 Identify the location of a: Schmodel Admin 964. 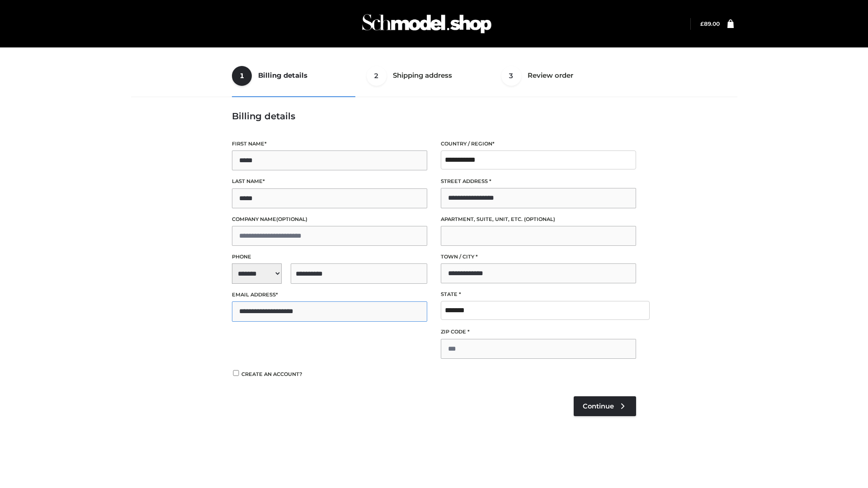
(427, 23).